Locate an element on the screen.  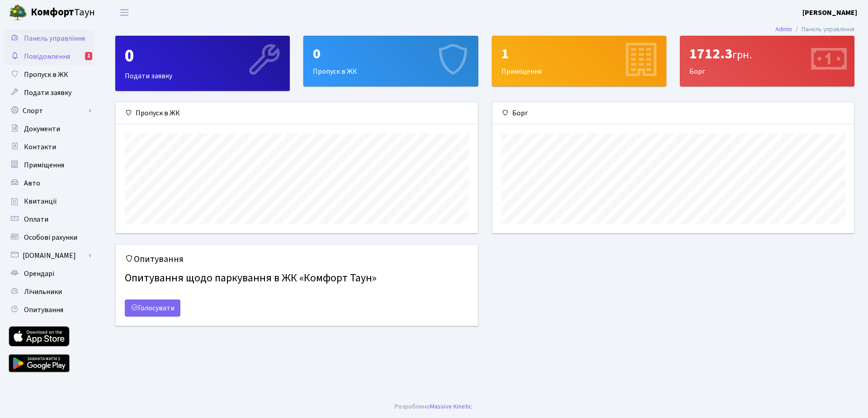
span: Орендарі is located at coordinates (39, 274).